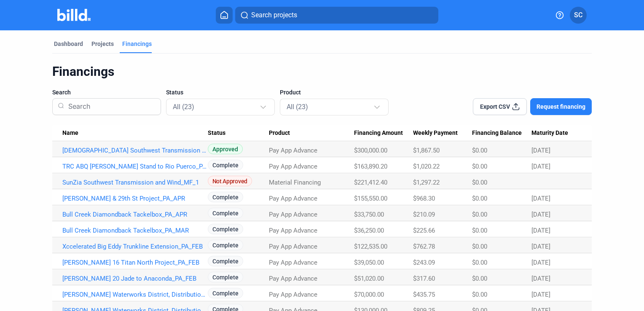 The height and width of the screenshot is (311, 644). What do you see at coordinates (500, 107) in the screenshot?
I see `button: Export CSV` at bounding box center [500, 107].